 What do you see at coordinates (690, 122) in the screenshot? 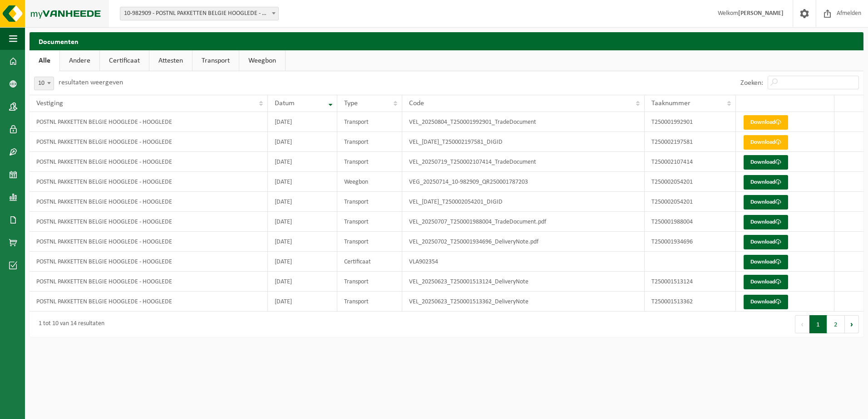
I see `td: T250001992901` at bounding box center [690, 122].